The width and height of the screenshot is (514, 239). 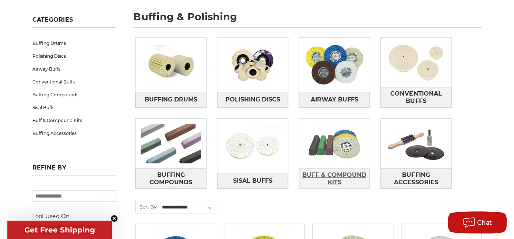 What do you see at coordinates (307, 20) in the screenshot?
I see `h1: buffing & polishing` at bounding box center [307, 20].